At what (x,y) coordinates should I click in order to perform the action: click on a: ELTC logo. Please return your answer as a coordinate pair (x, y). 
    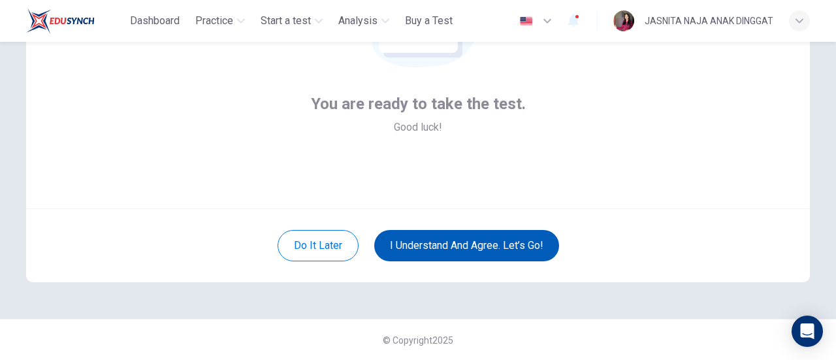
    Looking at the image, I should click on (75, 21).